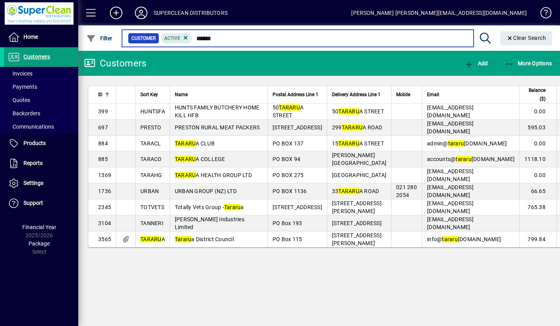  What do you see at coordinates (542, 14) in the screenshot?
I see `a: Knowledge Base` at bounding box center [542, 14].